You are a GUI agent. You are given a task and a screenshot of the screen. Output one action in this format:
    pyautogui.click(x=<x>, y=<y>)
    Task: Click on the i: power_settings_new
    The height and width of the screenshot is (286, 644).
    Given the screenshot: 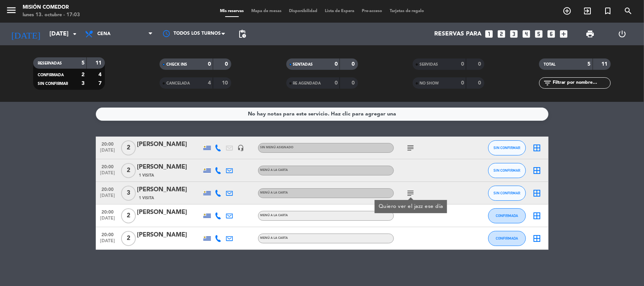 What is the action you would take?
    pyautogui.click(x=622, y=34)
    